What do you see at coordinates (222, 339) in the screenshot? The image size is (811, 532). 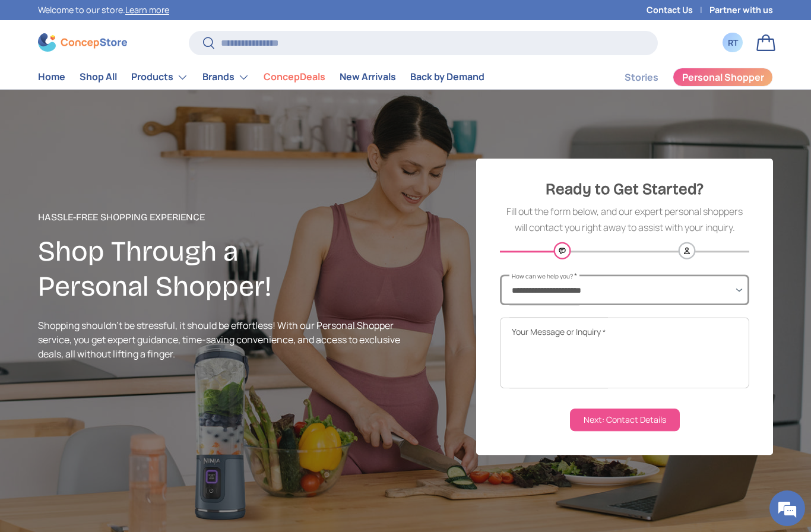 I see `p: Shopping shouldn’t be stressful, it should be effortless! With our Personal Shopper service, you ...` at bounding box center [222, 339].